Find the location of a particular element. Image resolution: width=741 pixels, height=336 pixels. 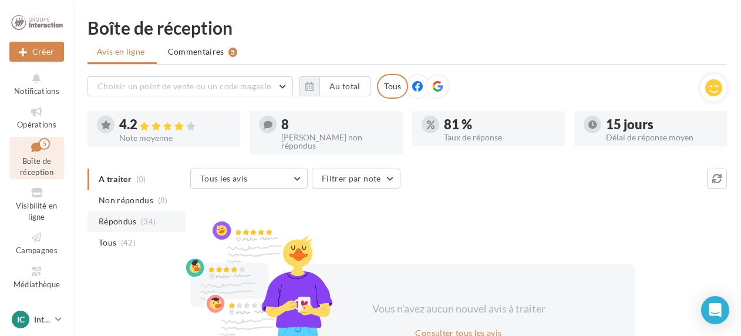

span: Tous les avis is located at coordinates (224, 178).